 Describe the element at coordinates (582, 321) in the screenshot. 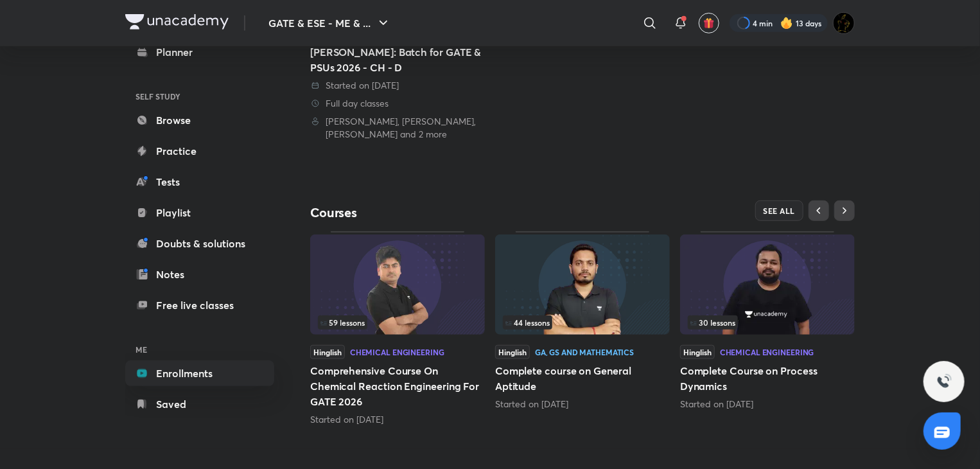

I see `div: Complete course on General Aptitude` at that location.